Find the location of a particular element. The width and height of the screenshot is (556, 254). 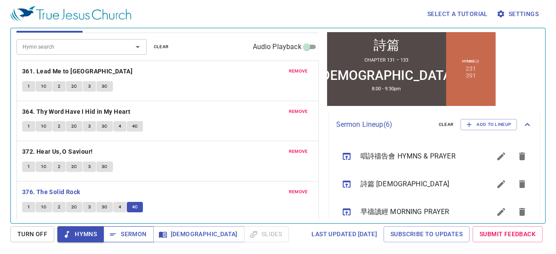

span: 唱詩禱告會 HYMNS & PRAYER is located at coordinates (415, 156).